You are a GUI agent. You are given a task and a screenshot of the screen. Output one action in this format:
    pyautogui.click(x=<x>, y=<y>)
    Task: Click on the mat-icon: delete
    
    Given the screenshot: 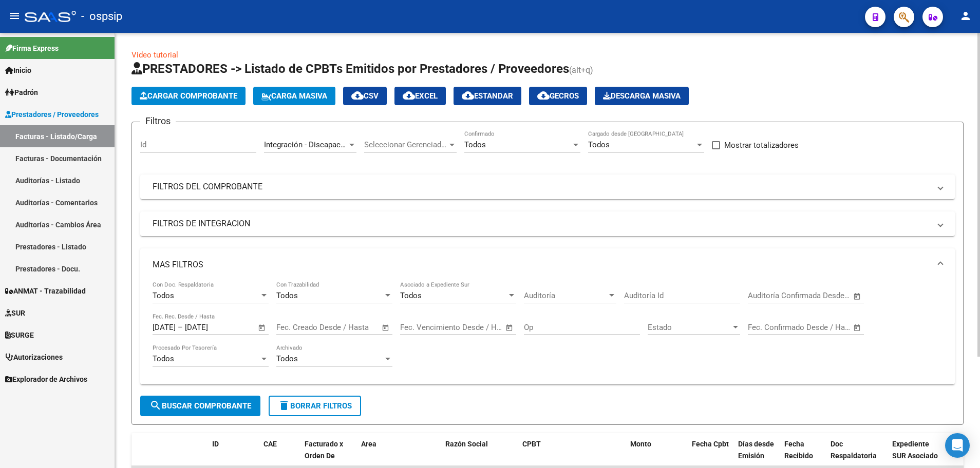 What is the action you would take?
    pyautogui.click(x=284, y=405)
    